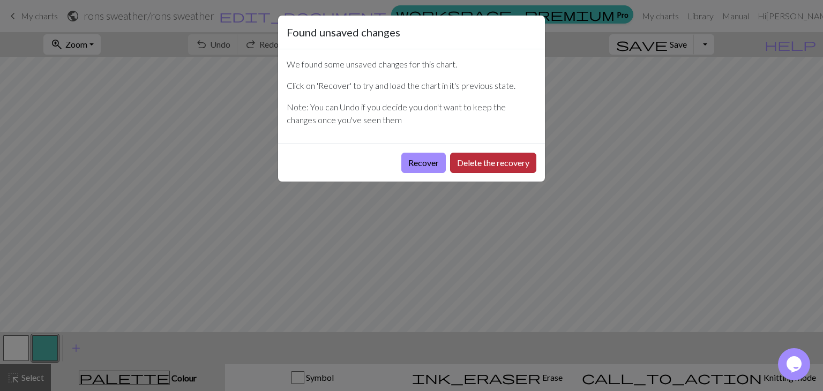 This screenshot has width=823, height=391. What do you see at coordinates (412, 114) in the screenshot?
I see `p: Note: You can Undo if you decide you don't want to keep the changes once you've seen them` at bounding box center [412, 114].